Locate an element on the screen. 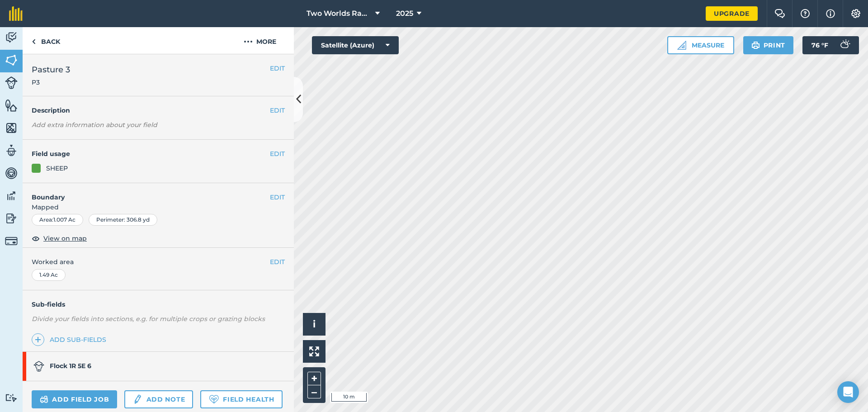 The width and height of the screenshot is (868, 412). em: Add extra information about your field is located at coordinates (94, 125).